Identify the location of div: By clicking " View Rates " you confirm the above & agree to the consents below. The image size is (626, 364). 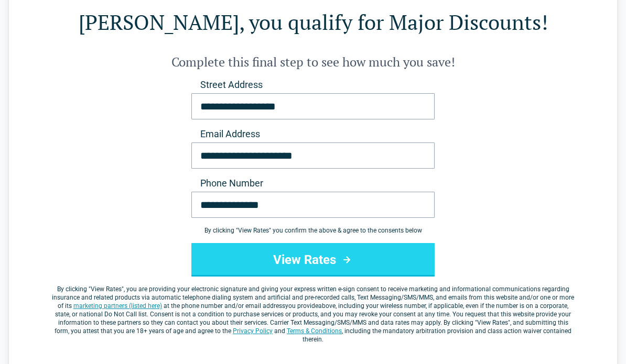
(313, 230).